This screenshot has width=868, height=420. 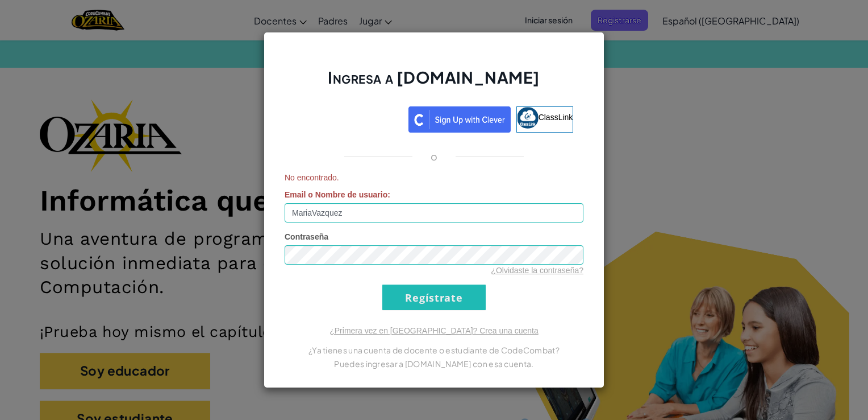 What do you see at coordinates (434, 177) in the screenshot?
I see `span: No encontrado.` at bounding box center [434, 177].